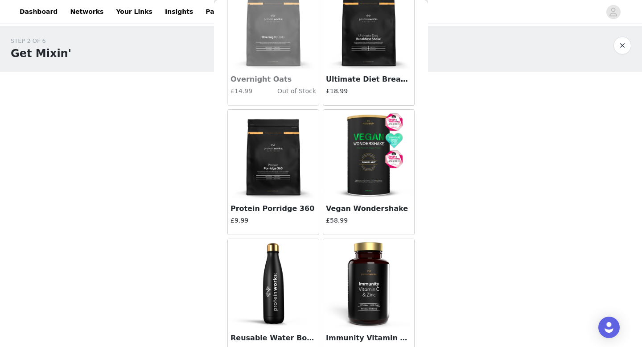 This screenshot has height=347, width=642. What do you see at coordinates (369, 284) in the screenshot?
I see `img: Immunity Vitamin C & Zinc` at bounding box center [369, 284].